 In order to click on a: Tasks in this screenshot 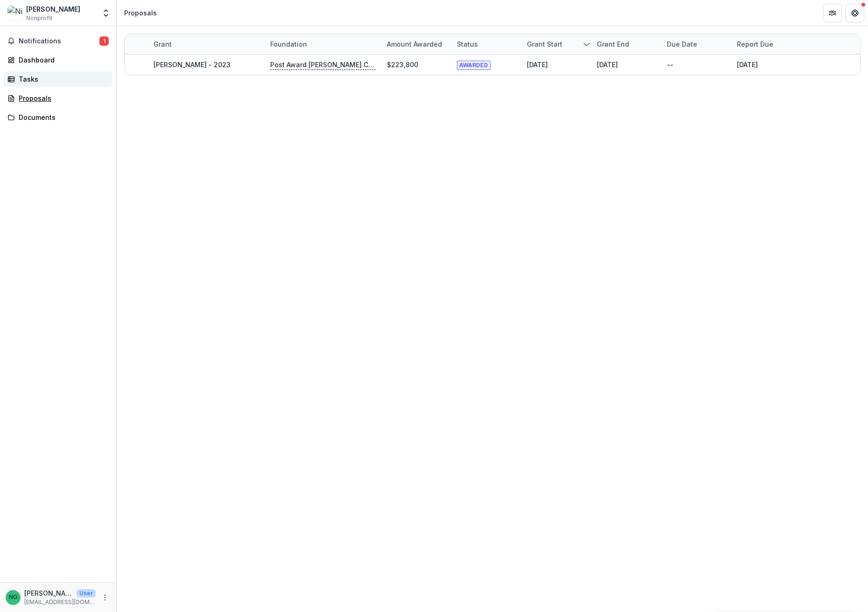, I will do `click(58, 79)`.